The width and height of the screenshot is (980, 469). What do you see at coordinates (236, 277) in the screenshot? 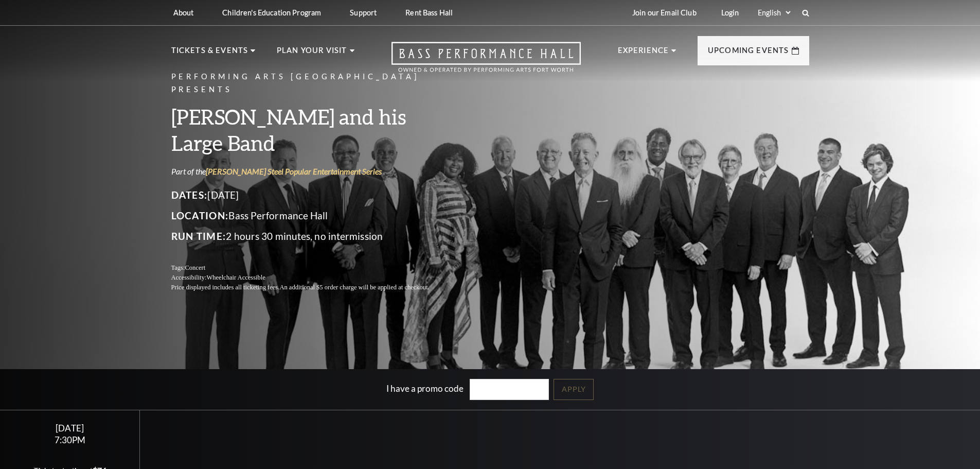
I see `span: Wheelchair Accessible` at bounding box center [236, 277].